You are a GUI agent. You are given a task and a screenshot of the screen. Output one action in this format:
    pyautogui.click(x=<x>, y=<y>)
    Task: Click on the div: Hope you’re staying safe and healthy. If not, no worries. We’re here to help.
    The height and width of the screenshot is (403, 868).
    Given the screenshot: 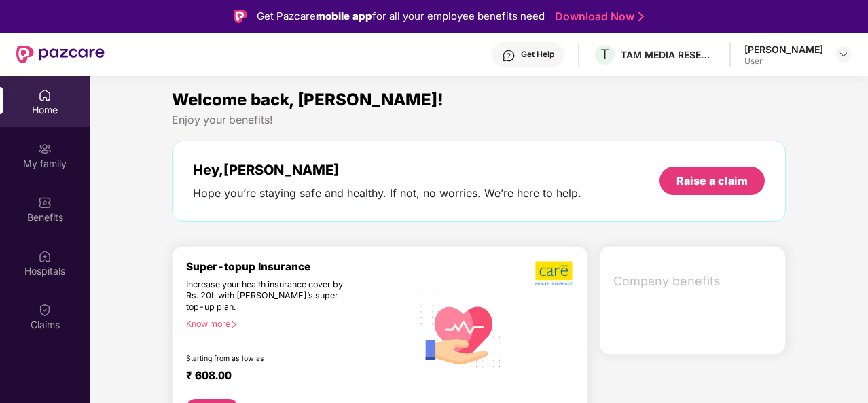 What is the action you would take?
    pyautogui.click(x=387, y=193)
    